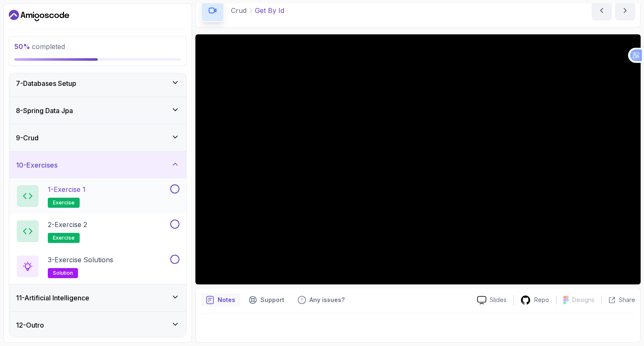  I want to click on button: Feedback button, so click(321, 300).